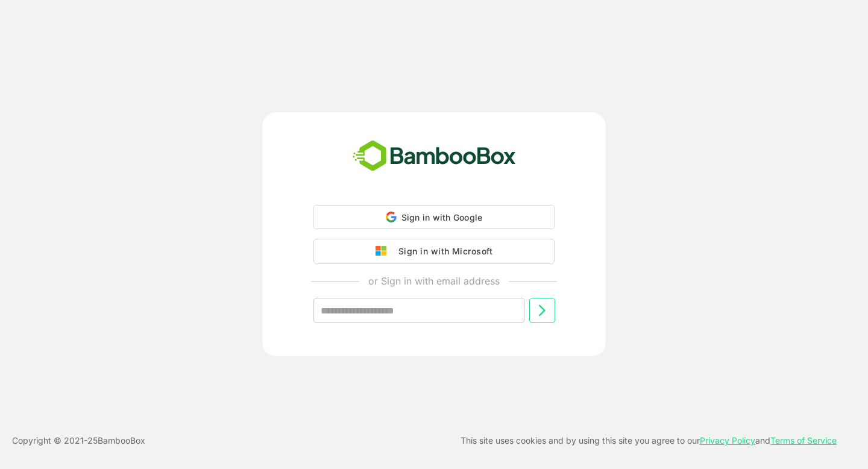 The image size is (868, 469). What do you see at coordinates (78, 441) in the screenshot?
I see `p: Copyright © 2021- 25 BambooBox` at bounding box center [78, 441].